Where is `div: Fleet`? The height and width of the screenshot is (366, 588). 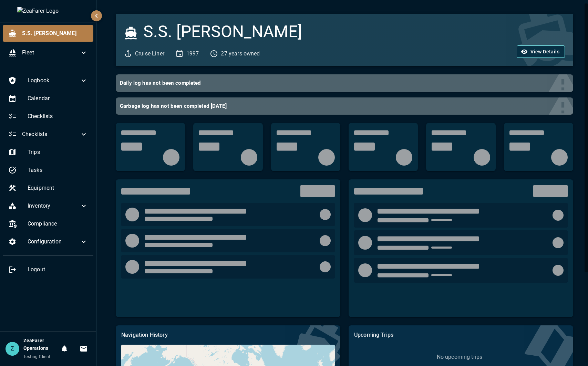 div: Fleet is located at coordinates (48, 53).